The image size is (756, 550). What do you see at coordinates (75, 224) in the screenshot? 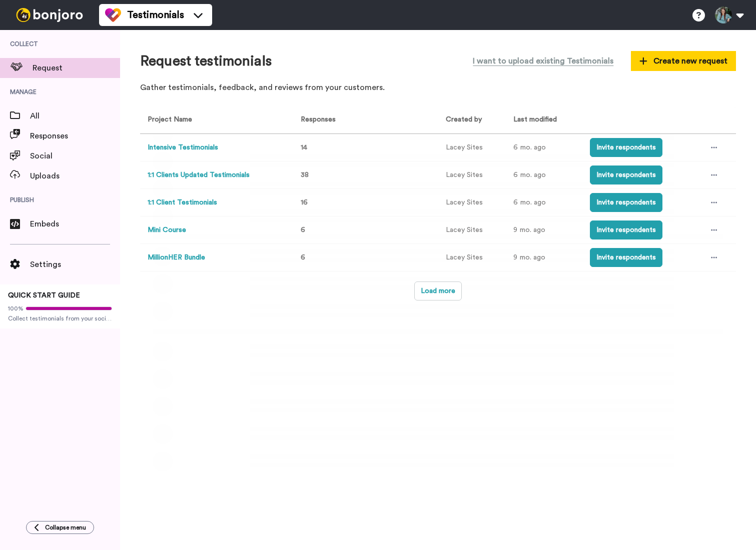
I see `span: Embeds` at bounding box center [75, 224].